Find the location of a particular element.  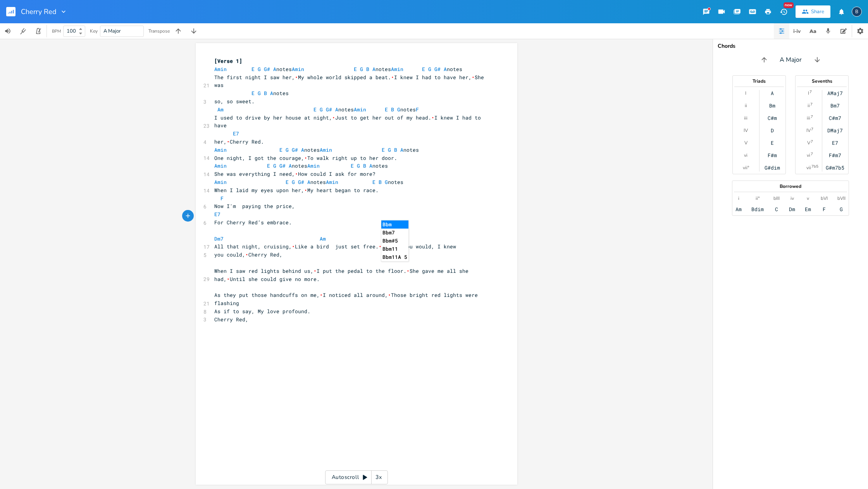

div: vi is located at coordinates (746, 155).